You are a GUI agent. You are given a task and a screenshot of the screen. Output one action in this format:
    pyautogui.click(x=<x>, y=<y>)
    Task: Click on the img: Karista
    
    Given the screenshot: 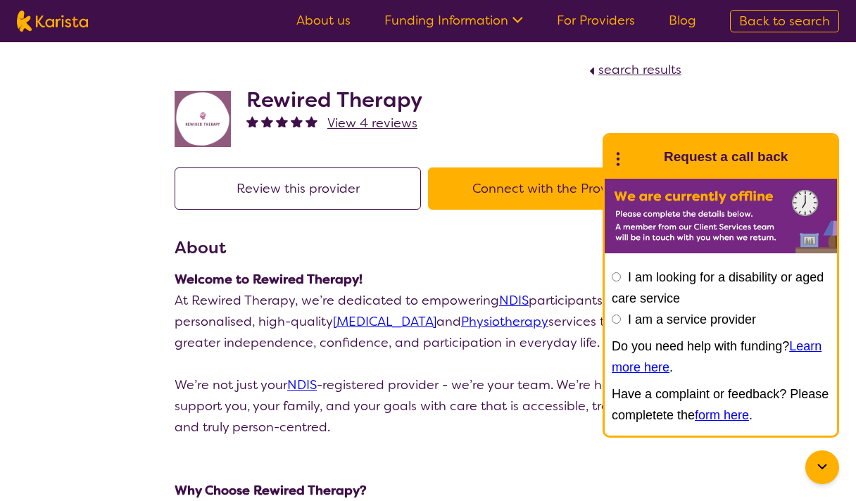 What is the action you would take?
    pyautogui.click(x=641, y=157)
    